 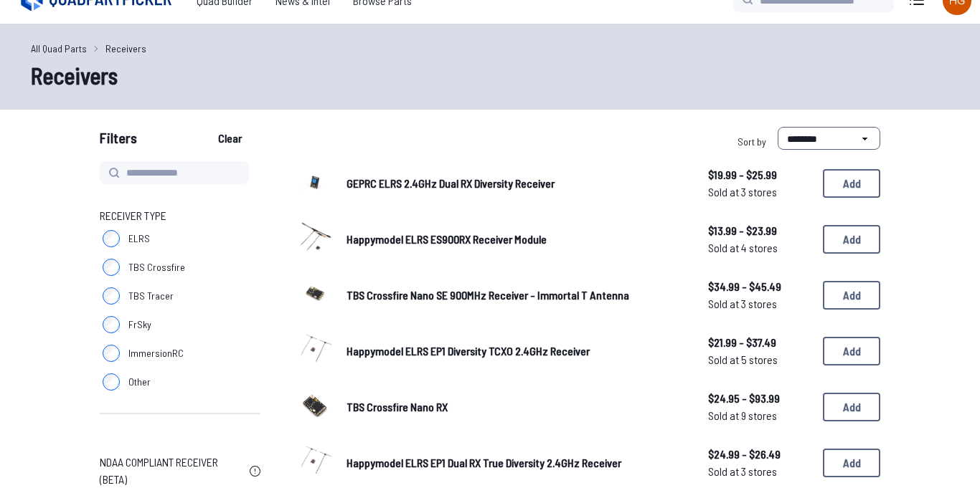 What do you see at coordinates (760, 248) in the screenshot?
I see `span: Sold at 4 stores` at bounding box center [760, 248].